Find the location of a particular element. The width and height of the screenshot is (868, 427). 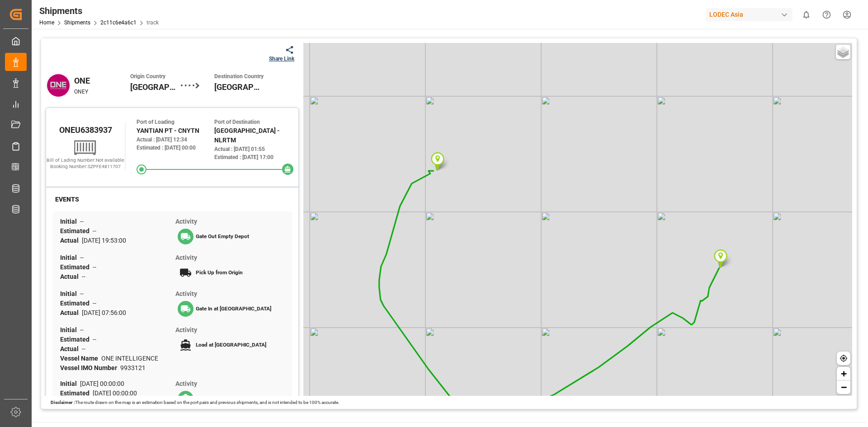

div: YANTIAN PT - CNYTN is located at coordinates (175, 130).